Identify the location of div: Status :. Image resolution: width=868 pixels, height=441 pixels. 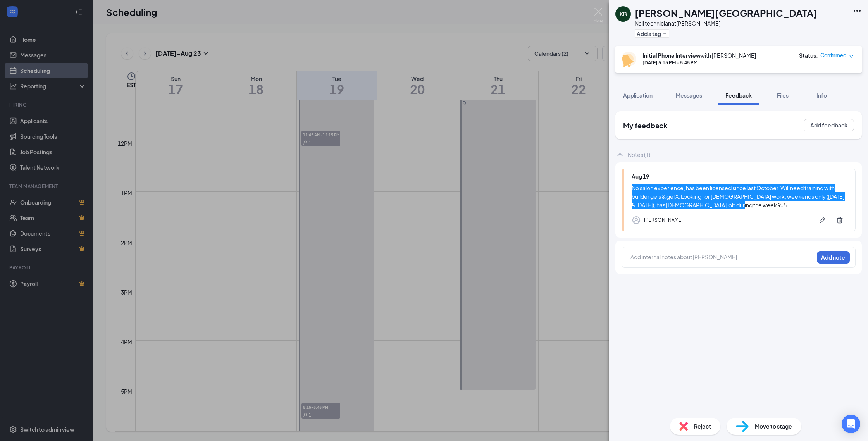
(809, 55).